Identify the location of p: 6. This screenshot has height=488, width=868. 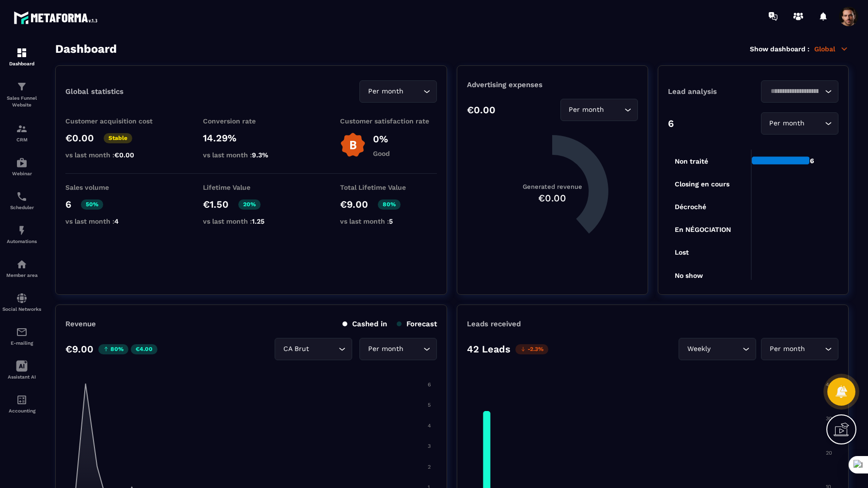
(68, 205).